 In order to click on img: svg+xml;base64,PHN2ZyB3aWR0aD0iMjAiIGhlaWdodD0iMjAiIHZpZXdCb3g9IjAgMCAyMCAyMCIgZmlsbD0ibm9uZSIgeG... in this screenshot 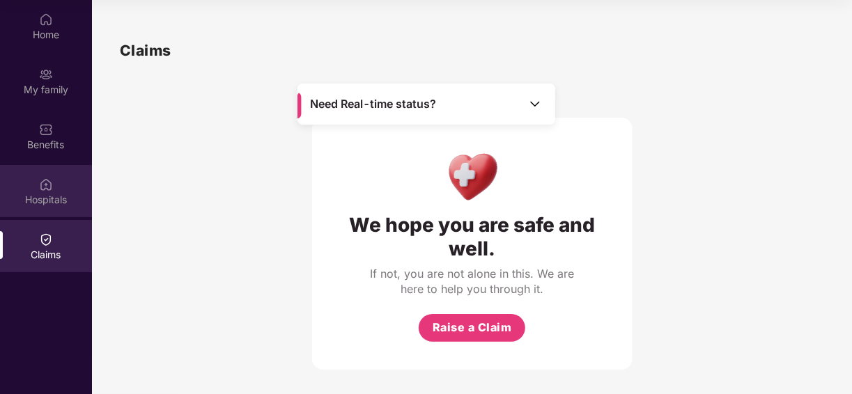, I will do `click(46, 75)`.